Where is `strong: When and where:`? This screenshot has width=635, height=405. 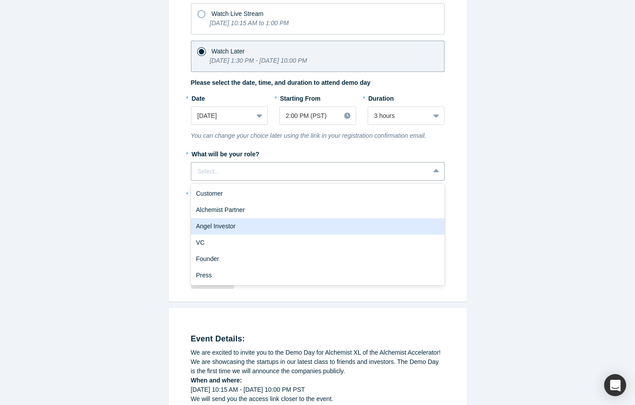
strong: When and where: is located at coordinates (217, 380).